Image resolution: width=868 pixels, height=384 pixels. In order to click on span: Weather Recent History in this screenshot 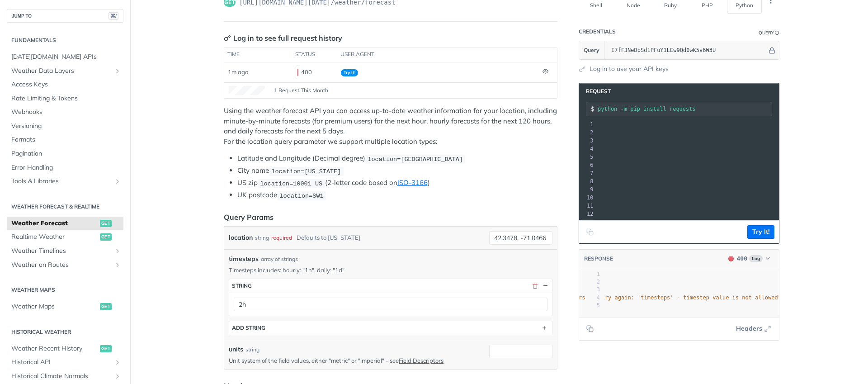, I will do `click(54, 348)`.